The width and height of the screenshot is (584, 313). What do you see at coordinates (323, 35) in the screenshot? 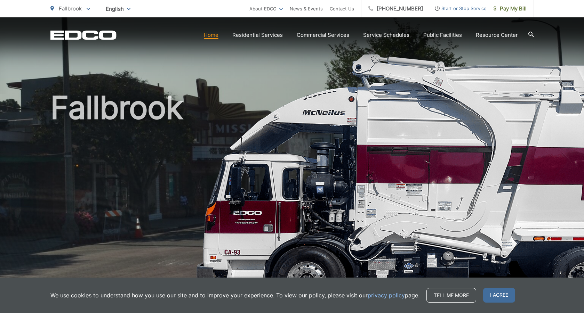
I see `a: Commercial Services` at bounding box center [323, 35].